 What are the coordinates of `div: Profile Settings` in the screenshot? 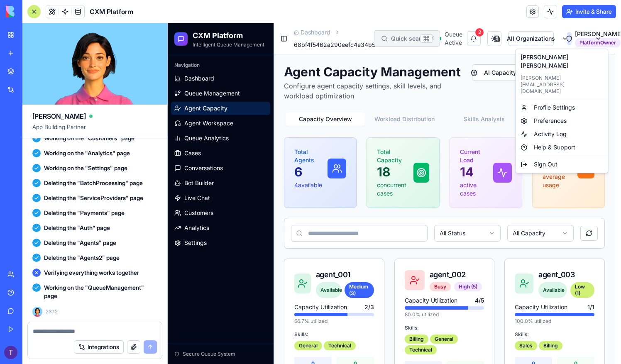 It's located at (394, 84).